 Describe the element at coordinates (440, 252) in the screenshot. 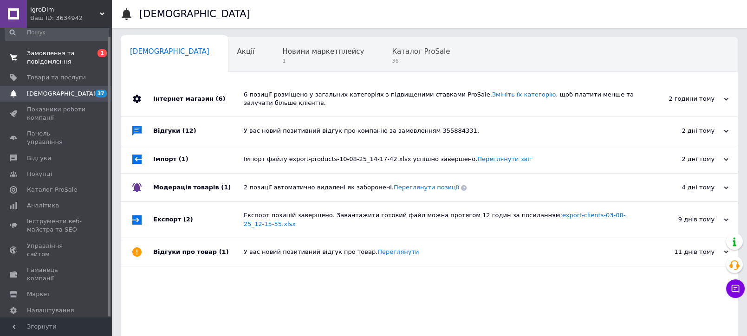

I see `div: У вас новий позитивний відгук про товар.` at that location.